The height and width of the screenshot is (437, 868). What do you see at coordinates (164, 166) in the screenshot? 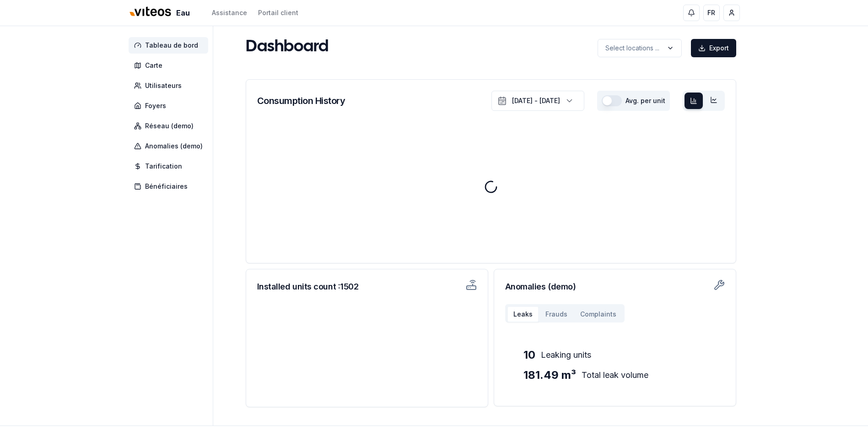
I see `span: Tarification` at bounding box center [164, 166].